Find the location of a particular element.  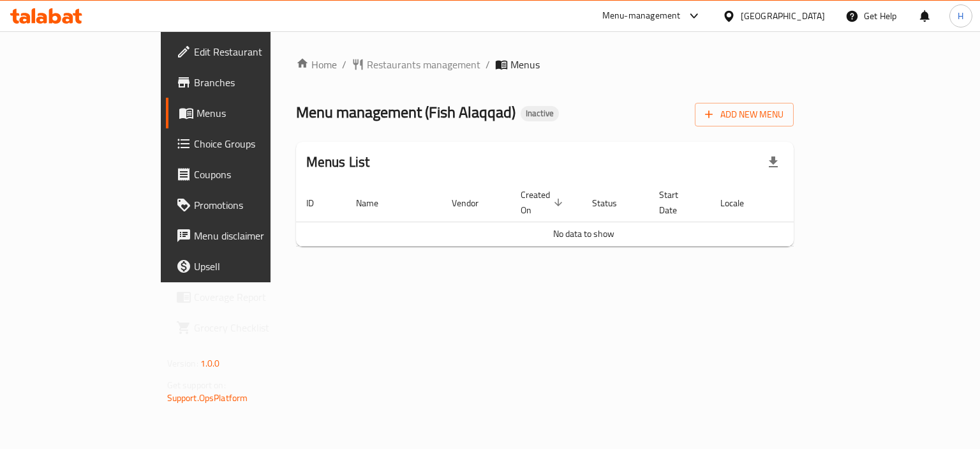

th: Actions is located at coordinates (824, 202).